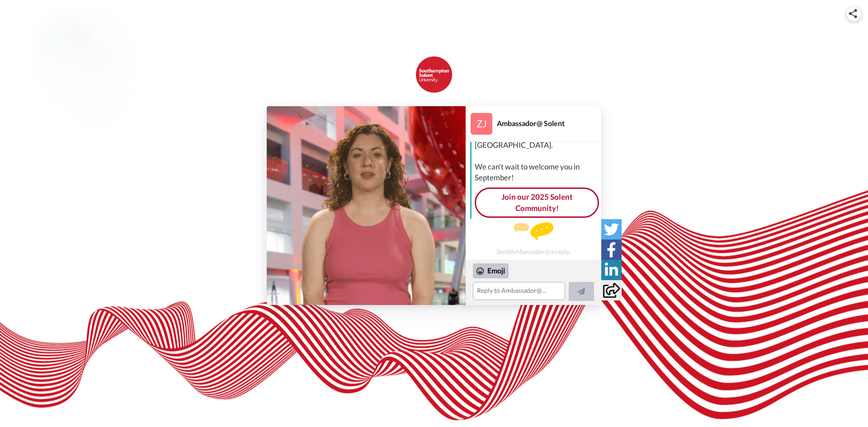  Describe the element at coordinates (534, 231) in the screenshot. I see `img: message.svg` at that location.